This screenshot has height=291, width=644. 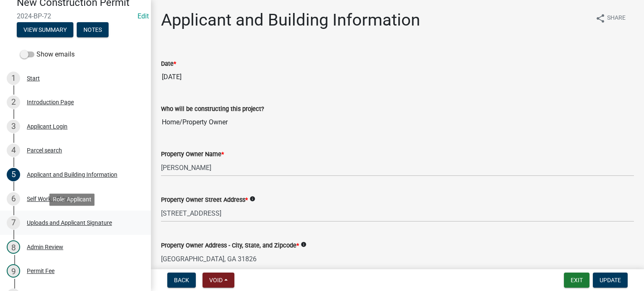 What do you see at coordinates (13, 102) in the screenshot?
I see `div: 2` at bounding box center [13, 102].